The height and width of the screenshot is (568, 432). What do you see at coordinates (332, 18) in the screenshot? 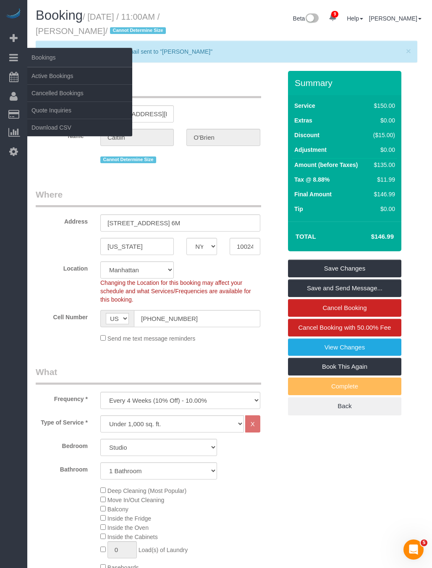
I see `a: 9` at bounding box center [332, 18].